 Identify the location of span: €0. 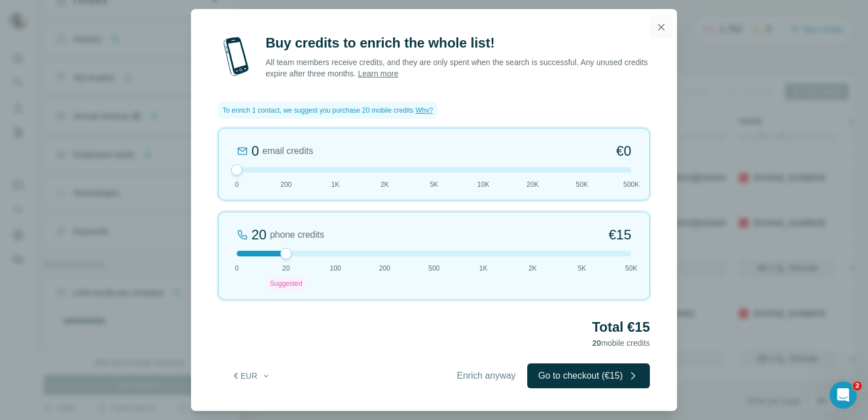
(624, 151).